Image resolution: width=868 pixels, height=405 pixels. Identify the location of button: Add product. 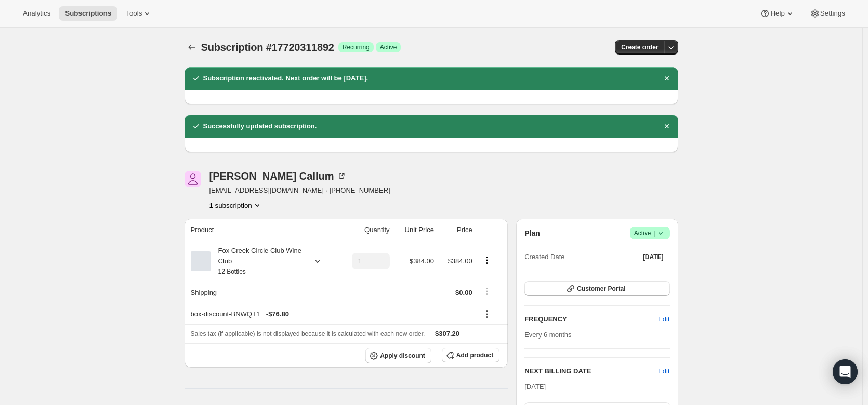
(470, 355).